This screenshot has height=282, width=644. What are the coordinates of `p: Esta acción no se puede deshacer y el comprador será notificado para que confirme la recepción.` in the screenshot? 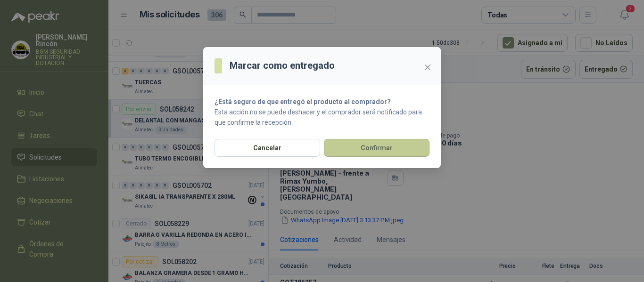 It's located at (322, 118).